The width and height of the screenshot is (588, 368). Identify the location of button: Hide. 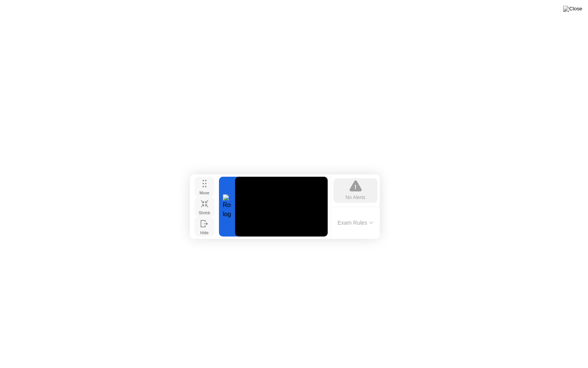
(204, 227).